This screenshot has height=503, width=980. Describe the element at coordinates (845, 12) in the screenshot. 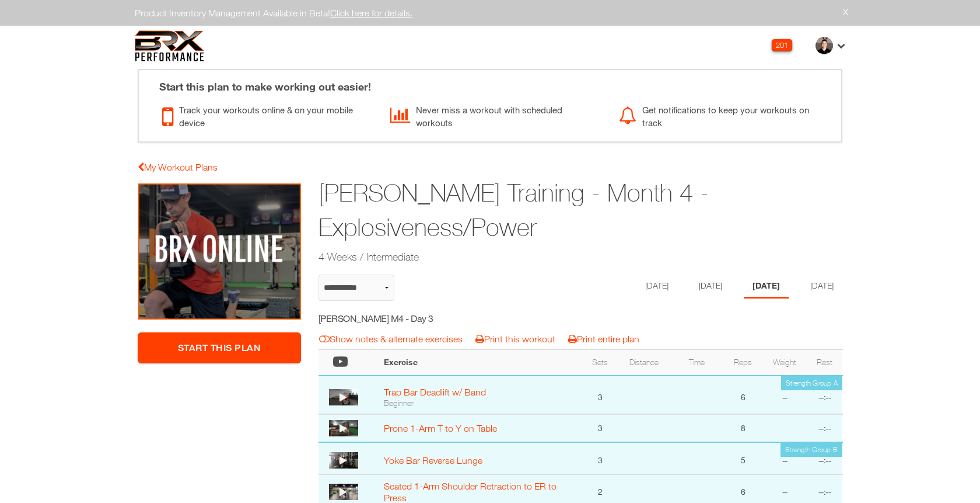

I see `a: X` at that location.